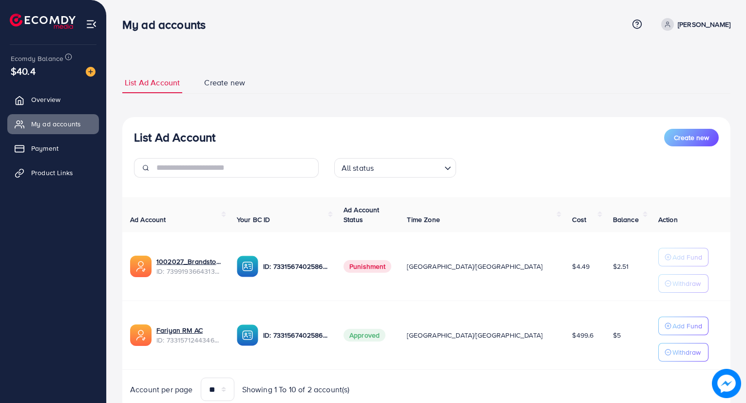 The width and height of the screenshot is (746, 403). What do you see at coordinates (179, 330) in the screenshot?
I see `a: Fariyan RM AC` at bounding box center [179, 330].